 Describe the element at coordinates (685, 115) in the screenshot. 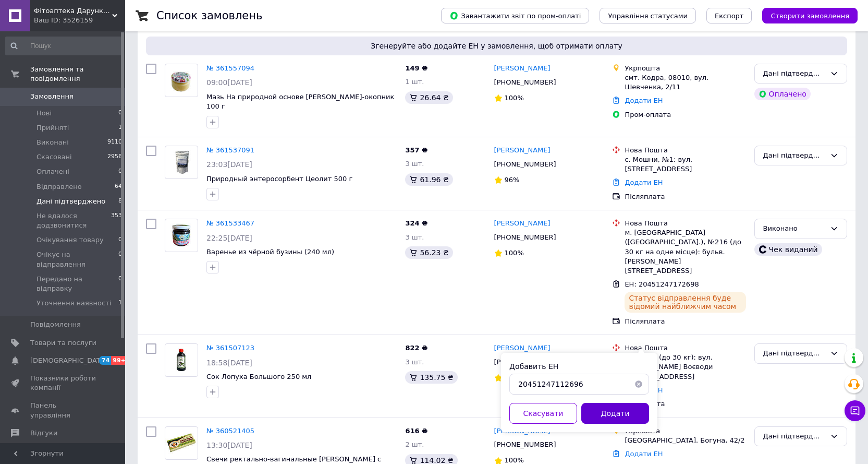

I see `div: Пром-оплата` at that location.